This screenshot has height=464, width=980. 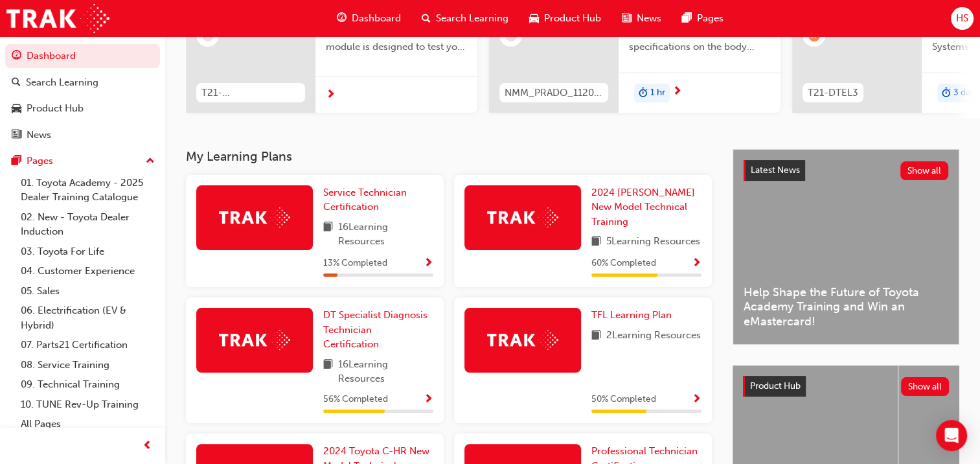 I want to click on a: TFL Learning Plan, so click(x=635, y=315).